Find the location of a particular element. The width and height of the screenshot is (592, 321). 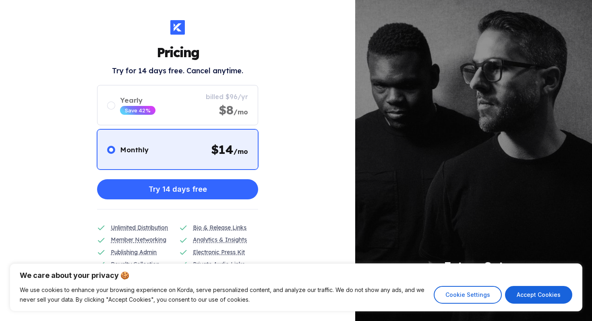

div: Save 42% is located at coordinates (138, 110).